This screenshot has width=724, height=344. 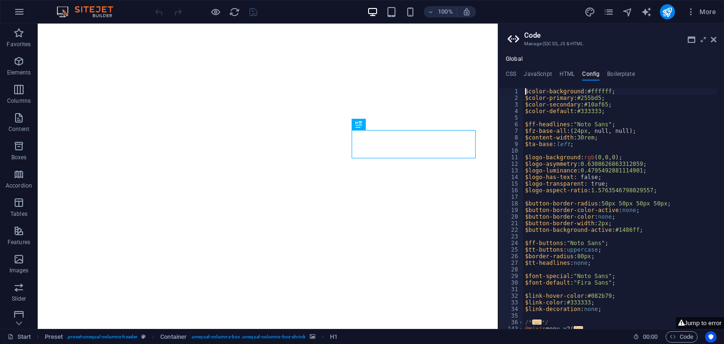 What do you see at coordinates (191, 337) in the screenshot?
I see `nav: breadcrumb` at bounding box center [191, 337].